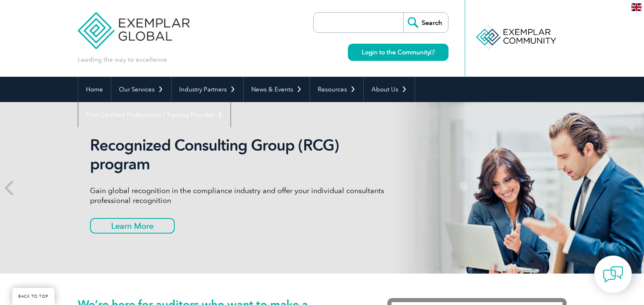 This screenshot has height=305, width=644. I want to click on img: contact-chat.png, so click(614, 274).